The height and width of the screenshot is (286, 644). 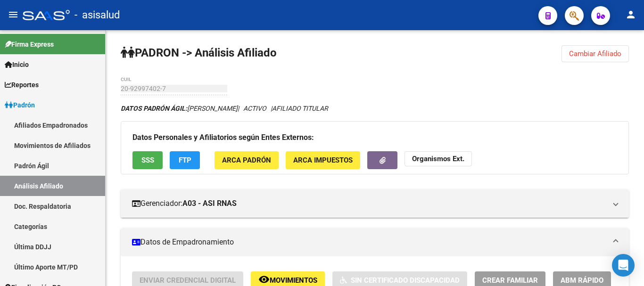 I want to click on span: - asisalud, so click(x=97, y=15).